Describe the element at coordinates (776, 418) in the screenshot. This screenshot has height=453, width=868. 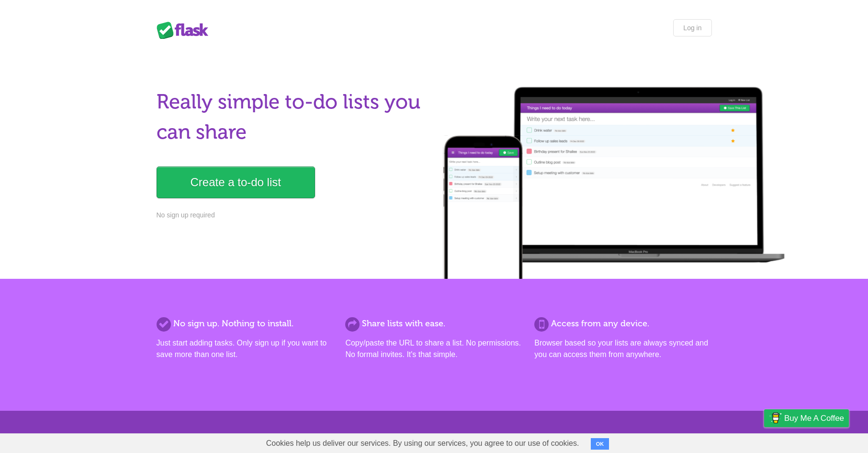
I see `img: Buy me a coffee` at that location.